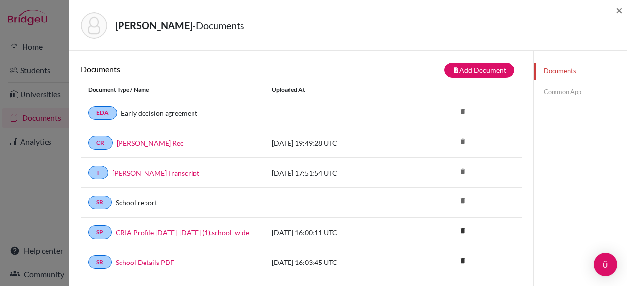  Describe the element at coordinates (98, 173) in the screenshot. I see `a: T` at that location.